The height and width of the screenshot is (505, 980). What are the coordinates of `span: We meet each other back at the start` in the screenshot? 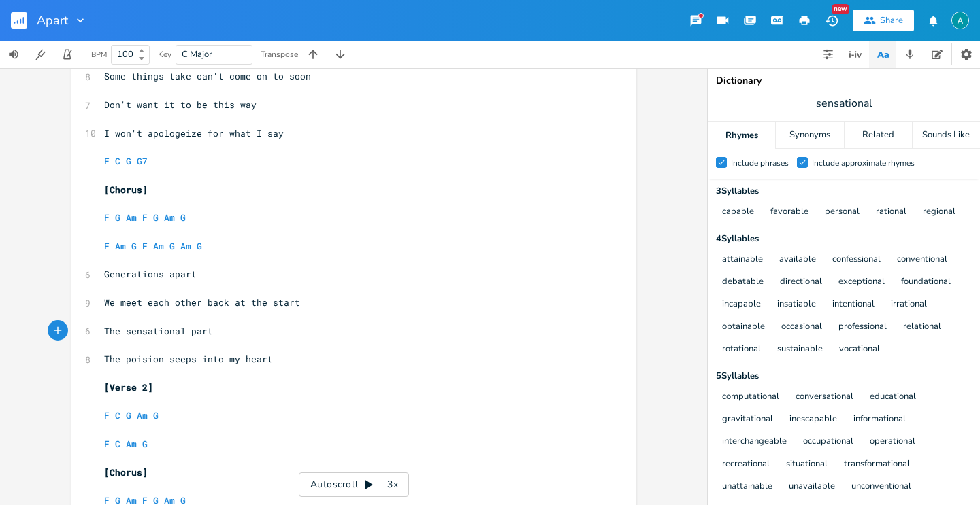 It's located at (202, 302).